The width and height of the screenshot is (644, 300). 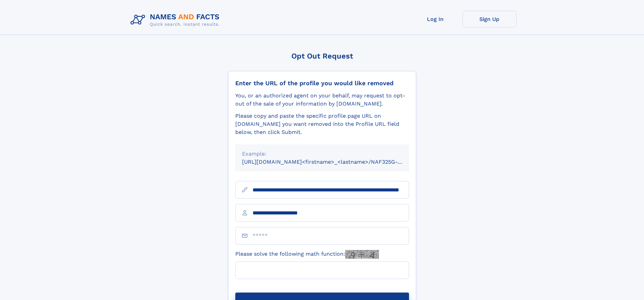 I want to click on a: Sign Up, so click(x=489, y=19).